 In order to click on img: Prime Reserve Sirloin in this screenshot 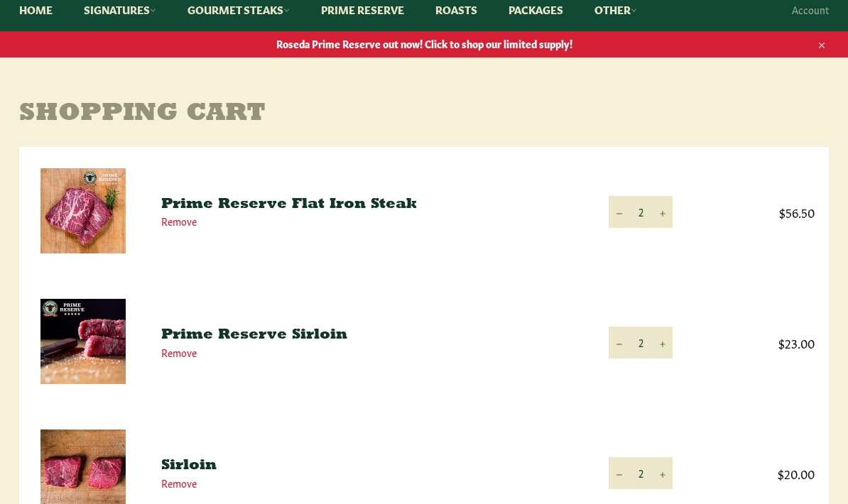, I will do `click(83, 341)`.